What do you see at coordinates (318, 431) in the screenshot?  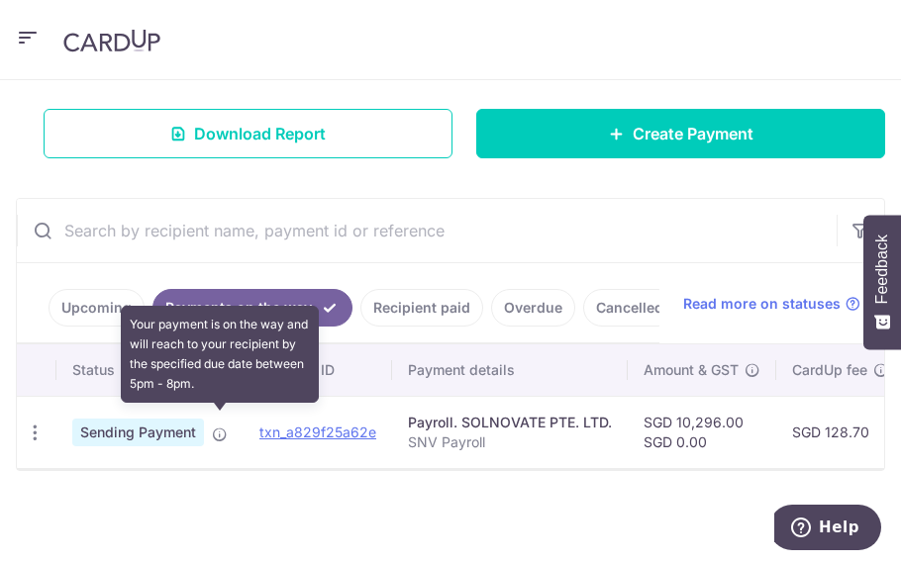 I see `a: txn_a829f25a62e` at bounding box center [318, 431].